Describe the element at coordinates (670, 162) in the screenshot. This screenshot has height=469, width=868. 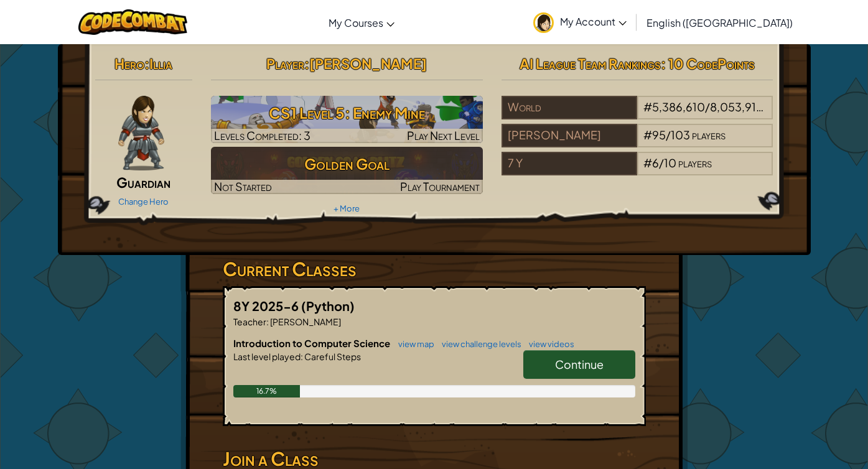
I see `span: 10` at that location.